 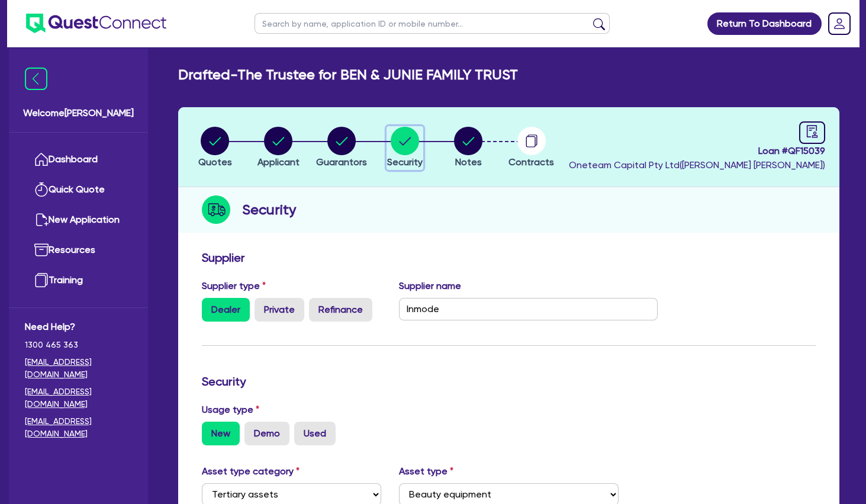 I want to click on label: Used, so click(x=314, y=434).